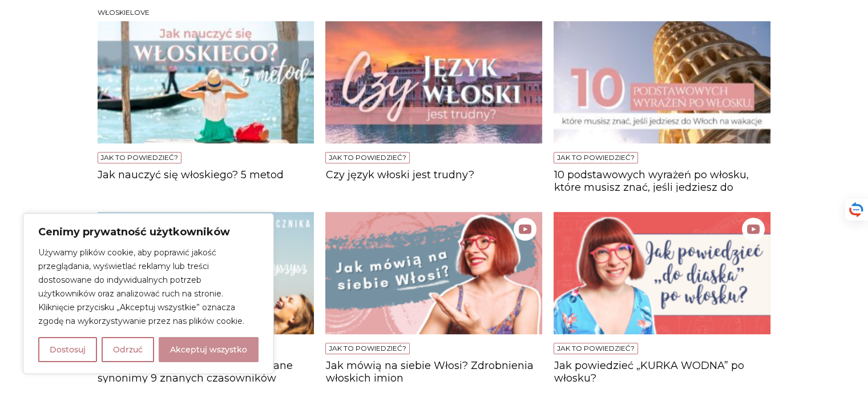  Describe the element at coordinates (434, 180) in the screenshot. I see `a: Czy język włoski jest trudny?` at that location.